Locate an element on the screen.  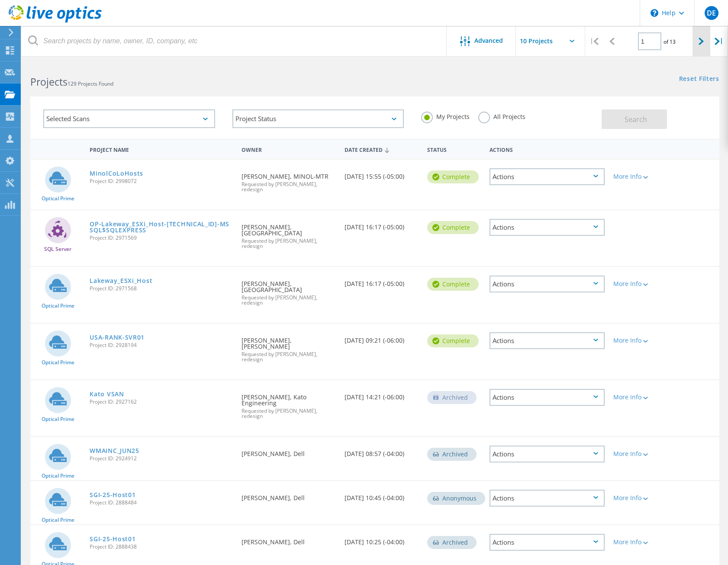
span: Project ID: 2971569 is located at coordinates (161, 238).